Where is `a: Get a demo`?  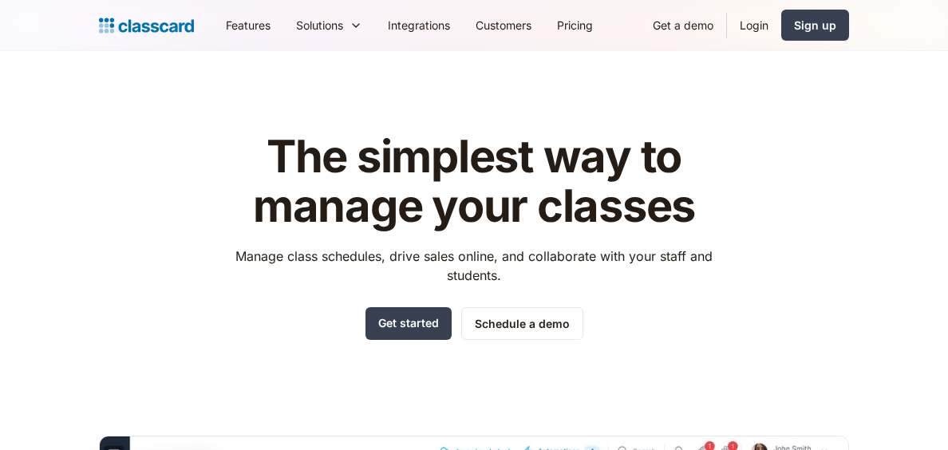
a: Get a demo is located at coordinates (683, 25).